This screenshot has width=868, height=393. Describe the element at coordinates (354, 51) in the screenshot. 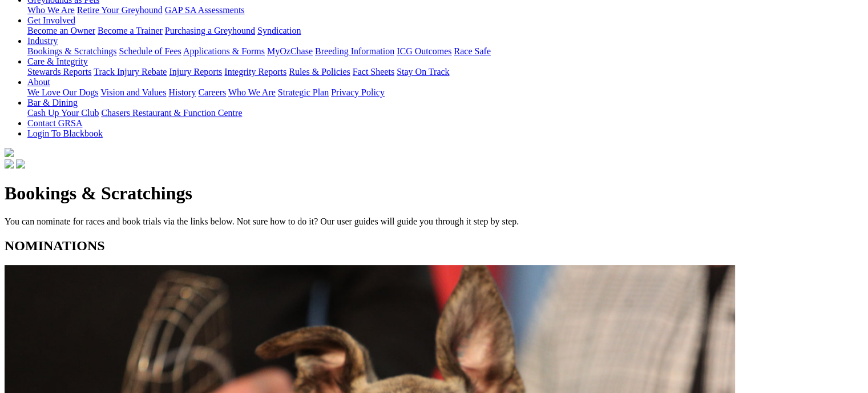

I see `a: Breeding Information` at that location.